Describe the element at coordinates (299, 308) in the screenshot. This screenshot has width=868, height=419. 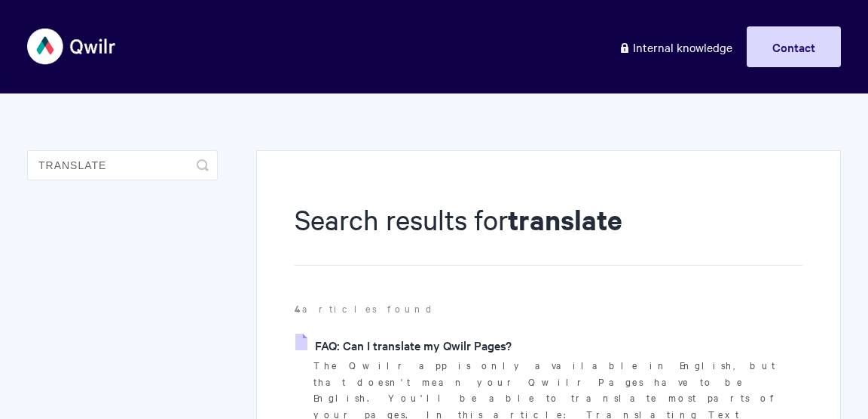
I see `strong: 4` at that location.